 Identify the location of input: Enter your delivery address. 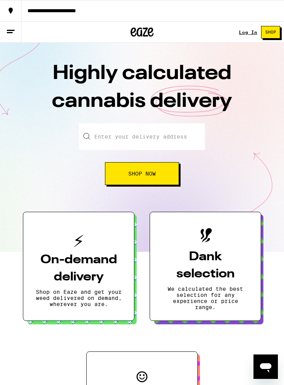
(142, 137).